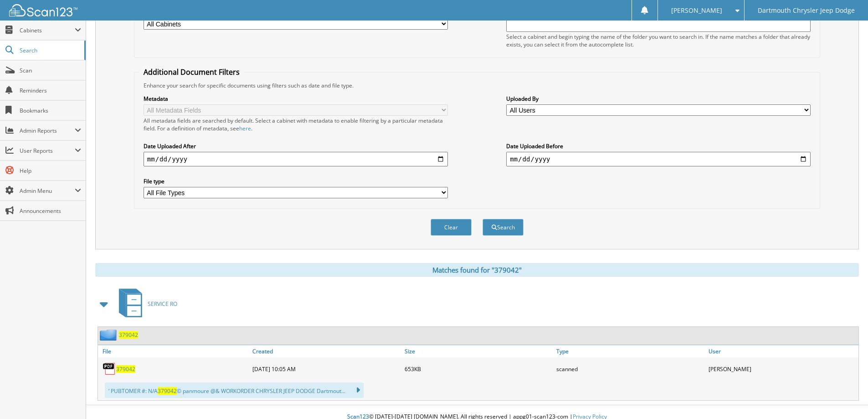 The height and width of the screenshot is (419, 868). I want to click on span: Dartmouth Chrysler Jeep Dodge, so click(806, 10).